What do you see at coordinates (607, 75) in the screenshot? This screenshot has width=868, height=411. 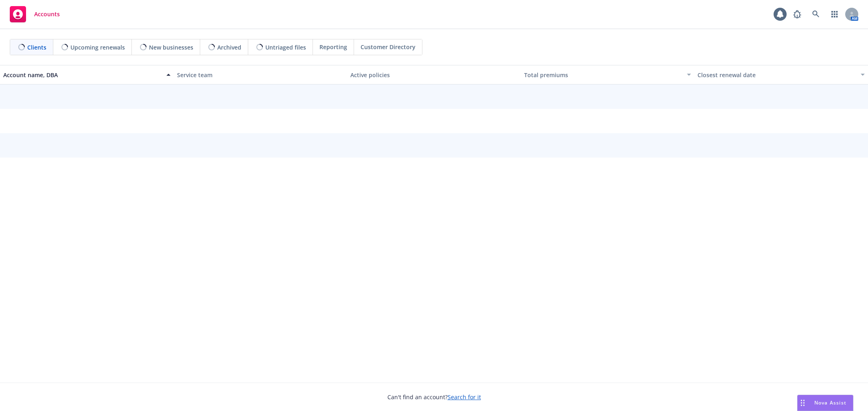 I see `button: Total premiums` at bounding box center [607, 75].